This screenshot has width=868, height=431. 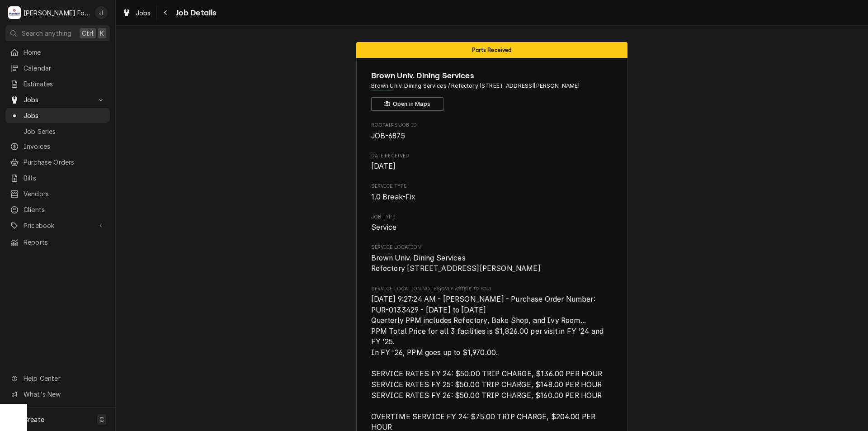 I want to click on span: Clients, so click(x=64, y=210).